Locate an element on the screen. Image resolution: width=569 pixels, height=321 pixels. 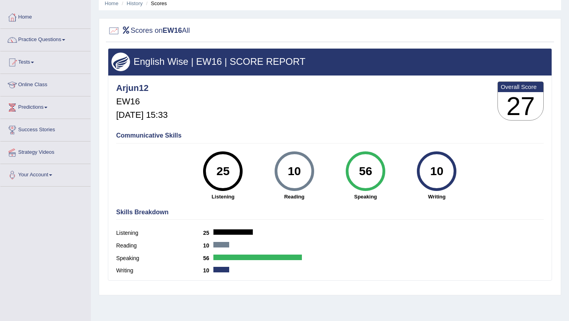
strong: Writing is located at coordinates (436, 196).